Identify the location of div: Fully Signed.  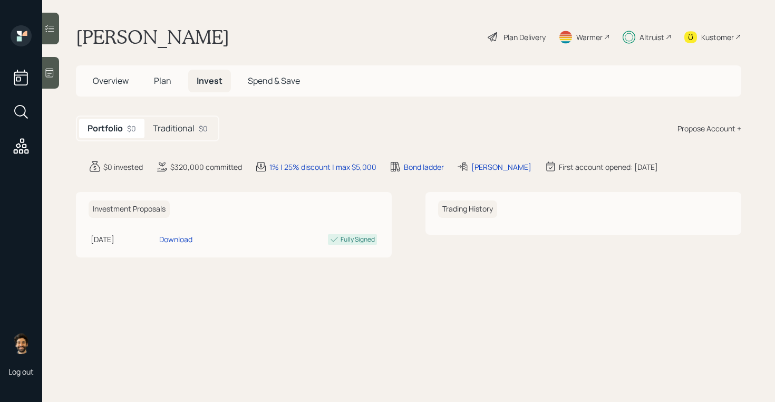
(357, 239).